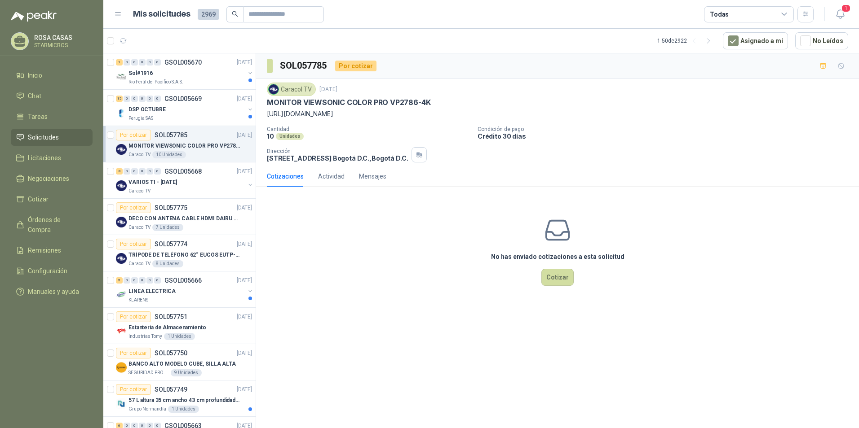 The height and width of the screenshot is (428, 859). What do you see at coordinates (331, 177) in the screenshot?
I see `div: Actividad` at bounding box center [331, 177].